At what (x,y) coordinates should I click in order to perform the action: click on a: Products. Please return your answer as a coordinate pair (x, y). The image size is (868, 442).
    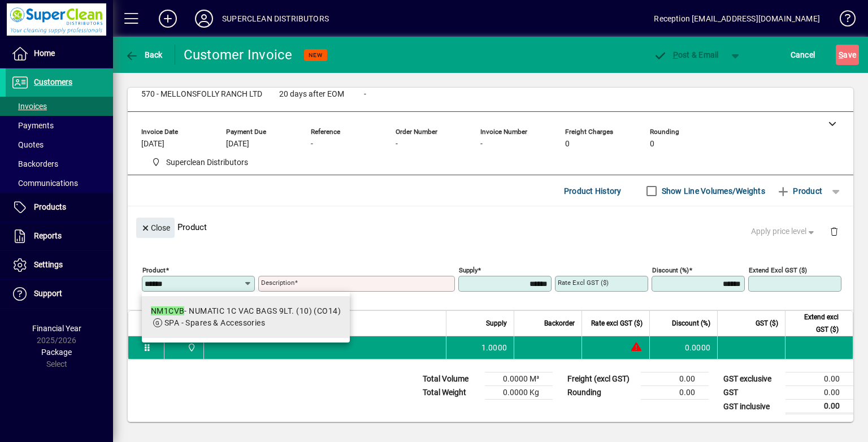
    Looking at the image, I should click on (59, 207).